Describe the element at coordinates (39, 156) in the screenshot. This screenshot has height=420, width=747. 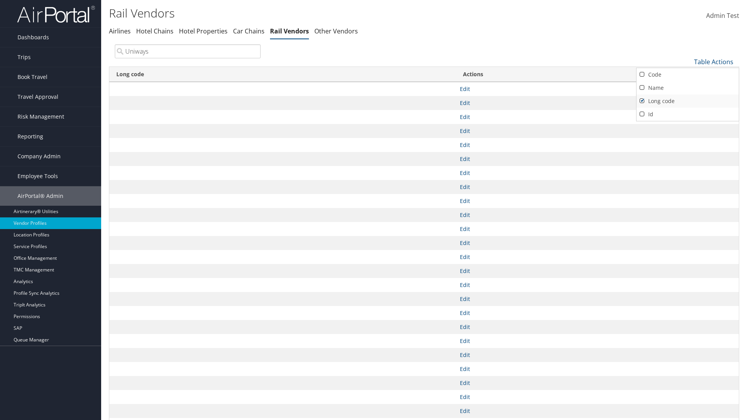
I see `span: Company Admin` at that location.